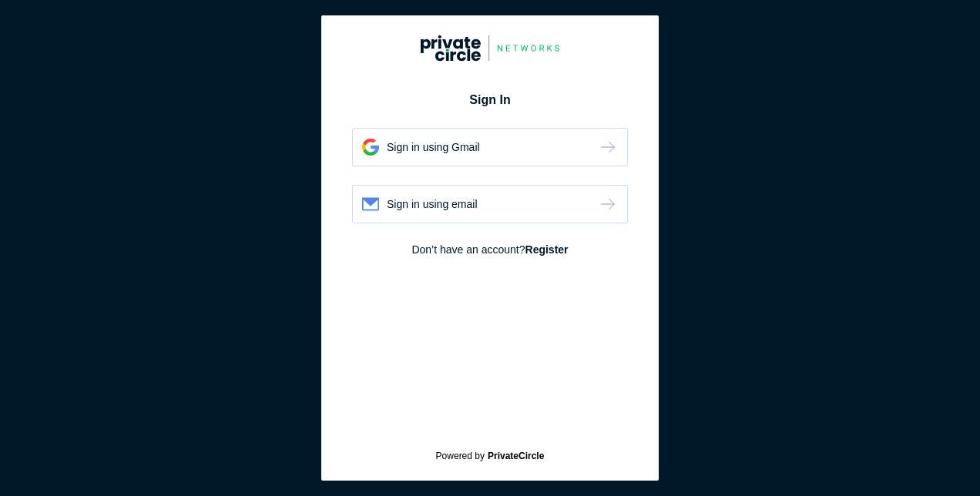 The height and width of the screenshot is (496, 980). Describe the element at coordinates (432, 204) in the screenshot. I see `div: Sign in using email` at that location.